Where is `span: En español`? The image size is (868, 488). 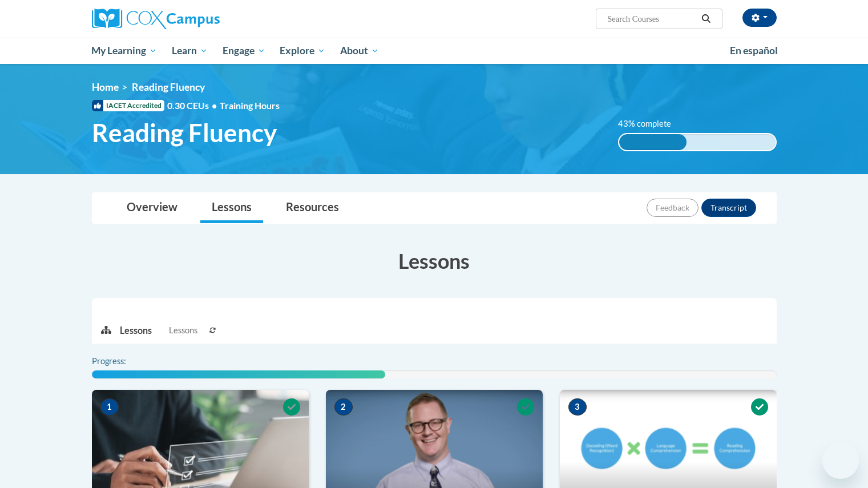 span: En español is located at coordinates (753, 50).